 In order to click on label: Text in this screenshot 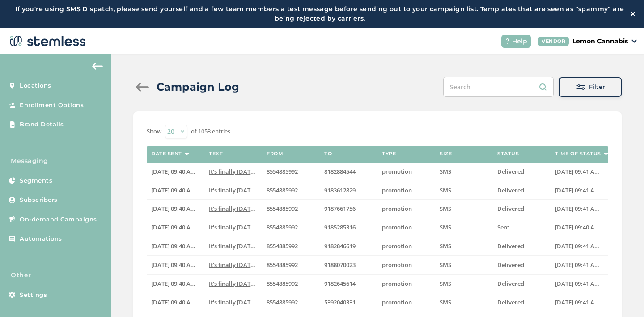, I will do `click(215, 154)`.